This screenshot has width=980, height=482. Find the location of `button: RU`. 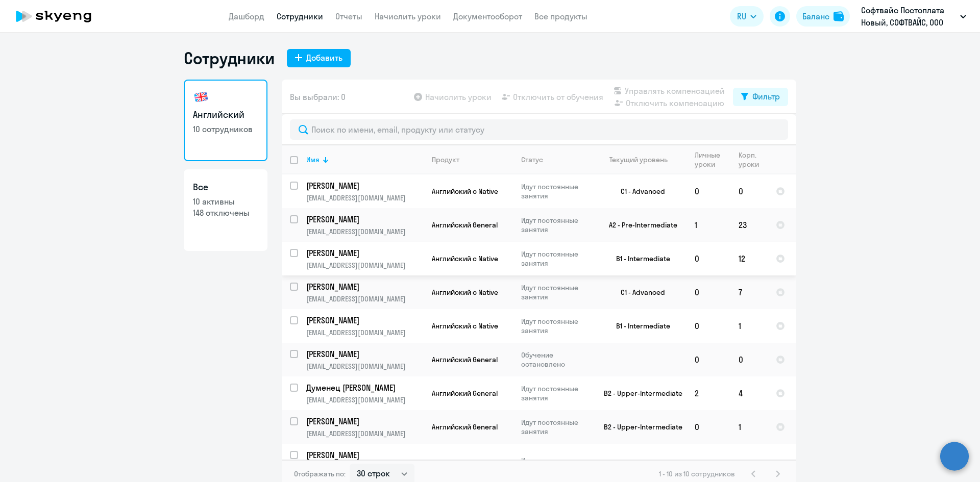

button: RU is located at coordinates (747, 16).